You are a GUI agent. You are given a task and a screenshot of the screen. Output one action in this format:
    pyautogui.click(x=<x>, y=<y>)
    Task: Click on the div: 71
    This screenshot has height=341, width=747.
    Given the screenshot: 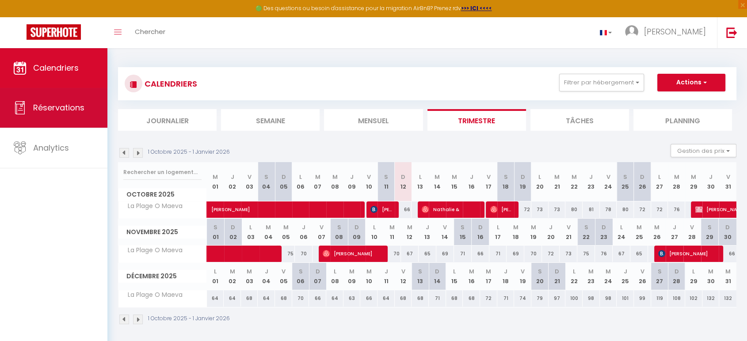 What is the action you would take?
    pyautogui.click(x=505, y=298)
    